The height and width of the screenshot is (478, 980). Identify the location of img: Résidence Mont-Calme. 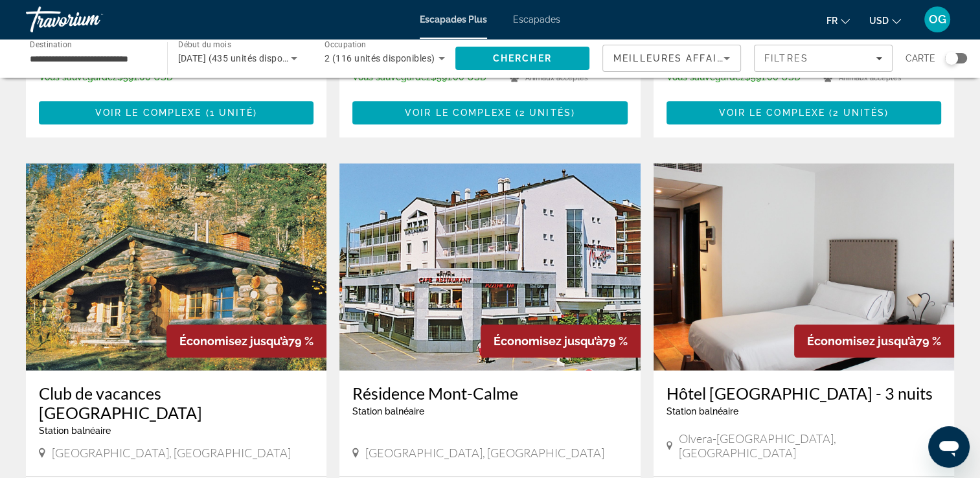
(490, 267).